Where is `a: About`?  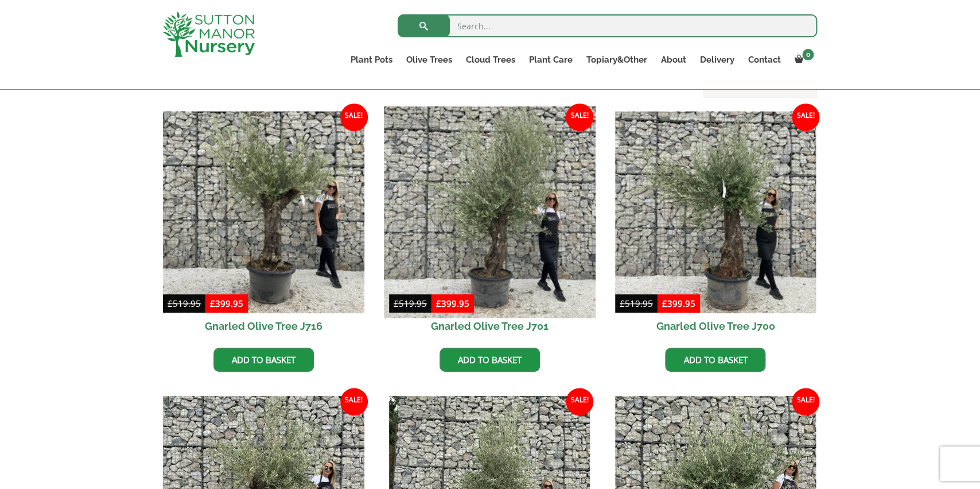
a: About is located at coordinates (674, 60).